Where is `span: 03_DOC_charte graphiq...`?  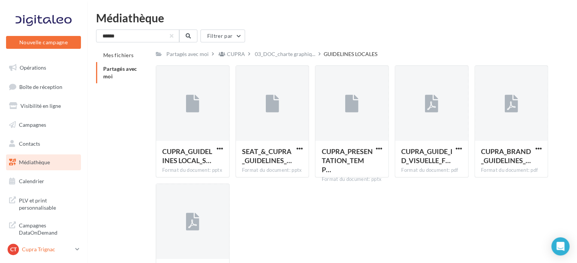
span: 03_DOC_charte graphiq... is located at coordinates (285, 54).